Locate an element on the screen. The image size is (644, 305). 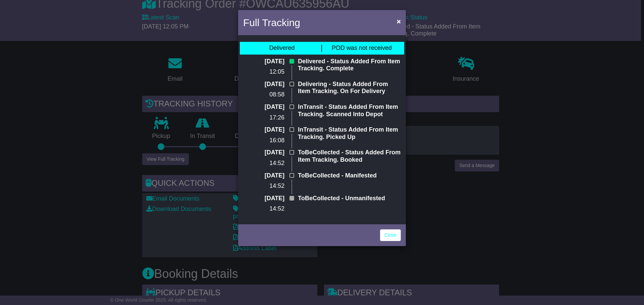
p: InTransit - Status Added From Item Tracking. Picked Up is located at coordinates (349, 133).